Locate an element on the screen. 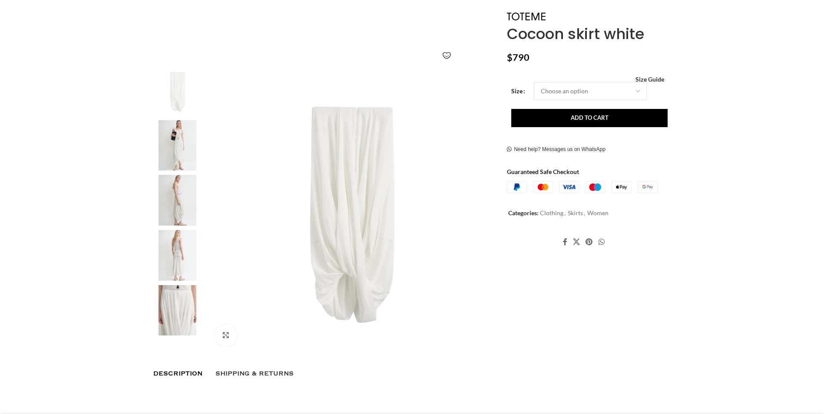 This screenshot has width=824, height=414. a: WhatsApp social link is located at coordinates (601, 242).